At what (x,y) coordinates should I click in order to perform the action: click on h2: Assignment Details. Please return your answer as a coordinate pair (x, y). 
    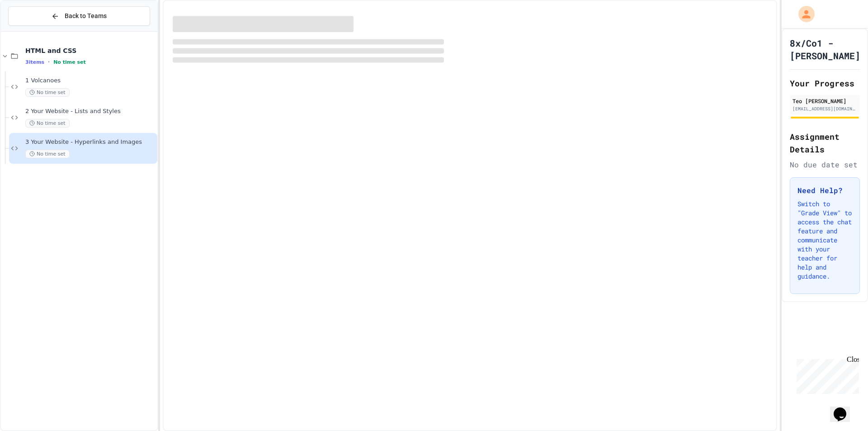
    Looking at the image, I should click on (824, 143).